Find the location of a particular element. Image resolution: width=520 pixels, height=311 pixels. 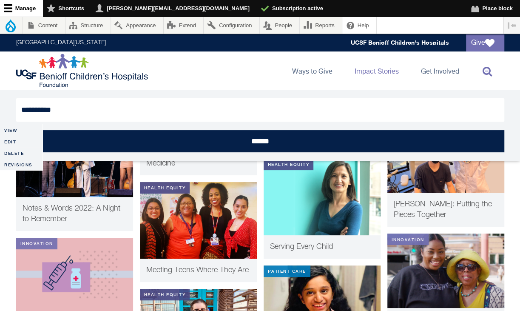

a: Configuration is located at coordinates (231, 25).